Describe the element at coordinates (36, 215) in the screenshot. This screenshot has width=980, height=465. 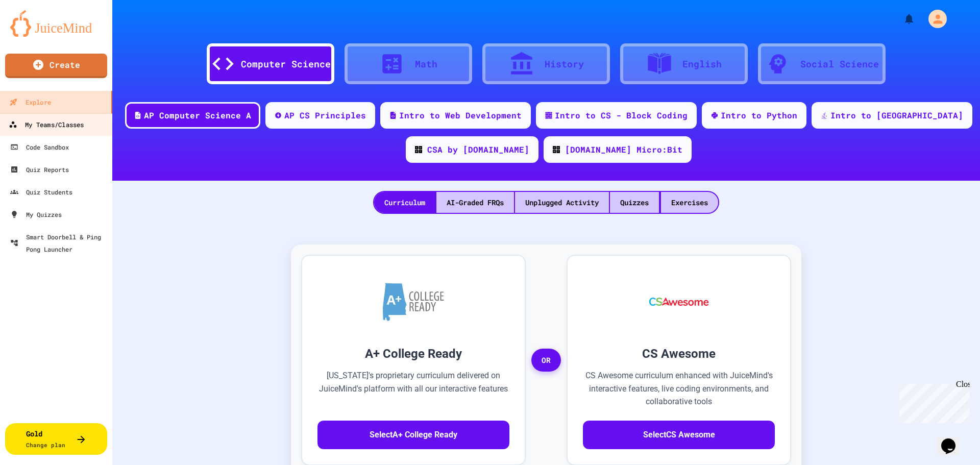
I see `div: My Quizzes` at that location.